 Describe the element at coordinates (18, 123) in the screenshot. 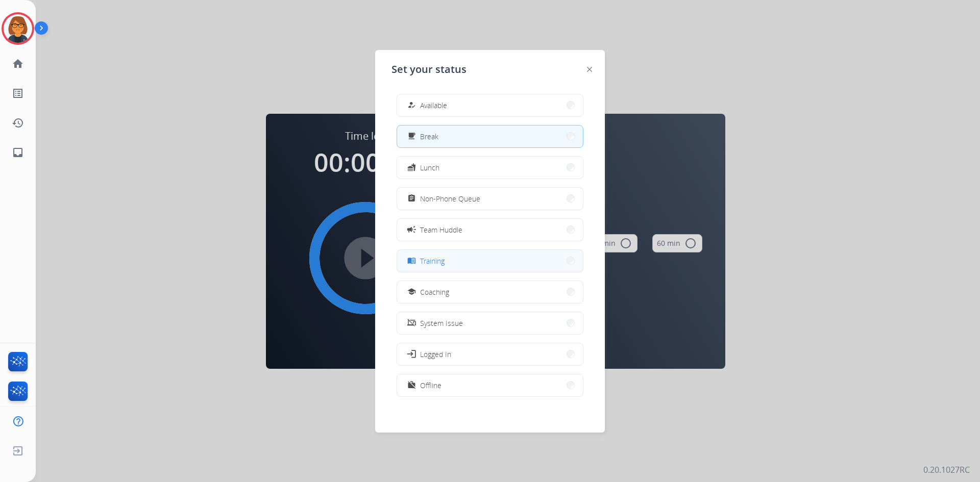

I see `mat-icon: history` at that location.